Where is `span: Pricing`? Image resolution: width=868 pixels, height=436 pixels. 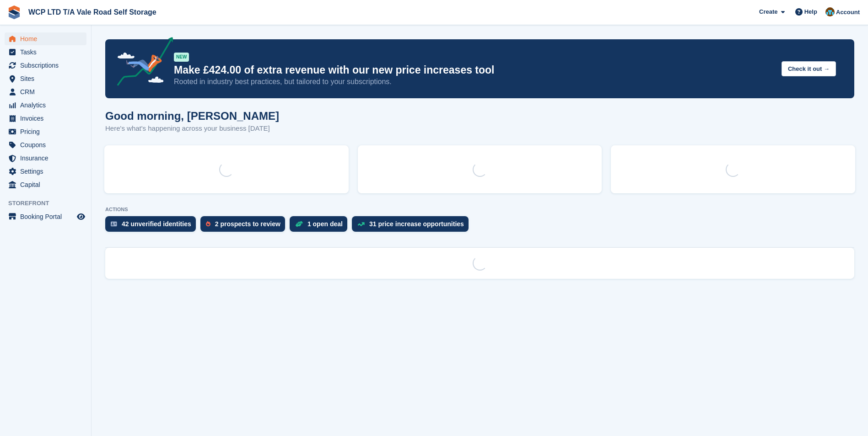
span: Pricing is located at coordinates (48, 132).